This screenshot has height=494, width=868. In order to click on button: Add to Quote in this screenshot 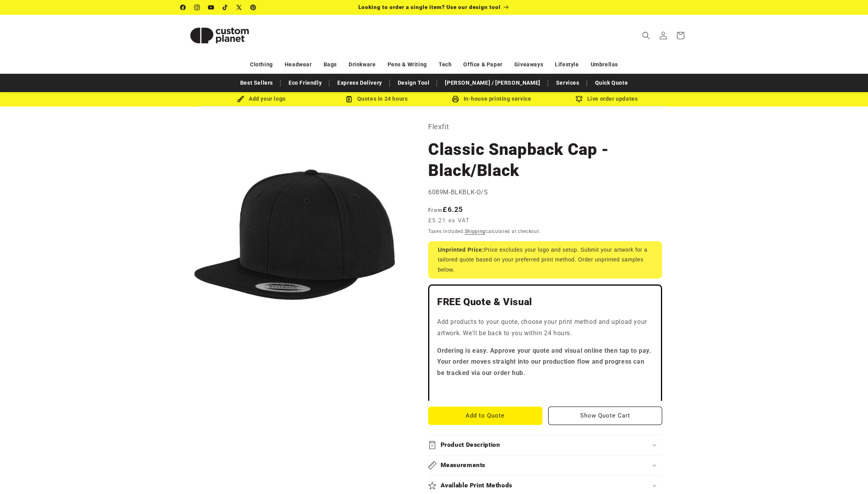, I will do `click(485, 416)`.